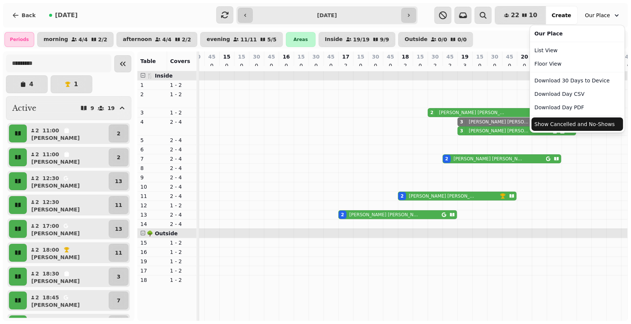  What do you see at coordinates (578, 107) in the screenshot?
I see `button: Download Day PDF` at bounding box center [578, 107].